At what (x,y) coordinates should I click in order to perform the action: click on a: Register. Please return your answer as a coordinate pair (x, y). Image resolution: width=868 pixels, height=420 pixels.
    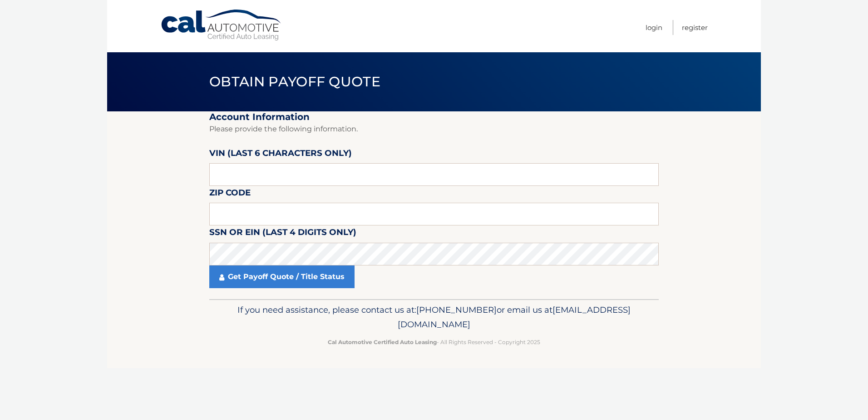
    Looking at the image, I should click on (695, 27).